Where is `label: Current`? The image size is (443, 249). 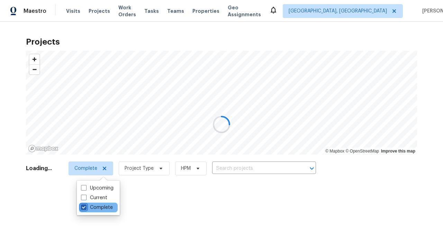 label: Current is located at coordinates (94, 198).